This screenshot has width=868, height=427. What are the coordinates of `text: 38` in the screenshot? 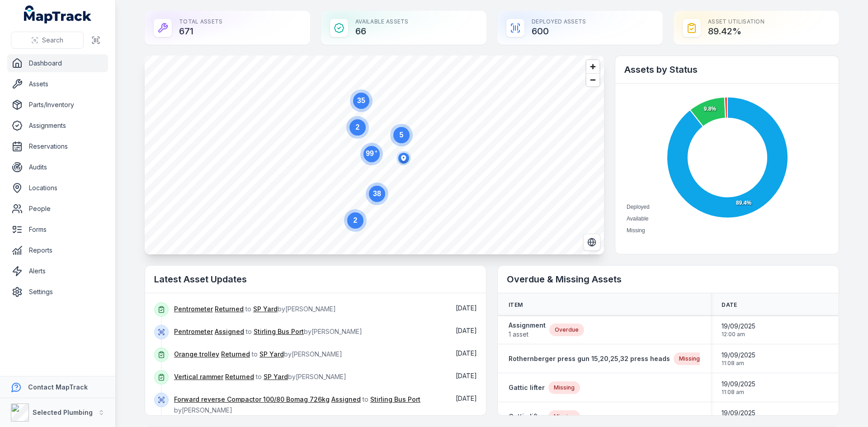 It's located at (377, 193).